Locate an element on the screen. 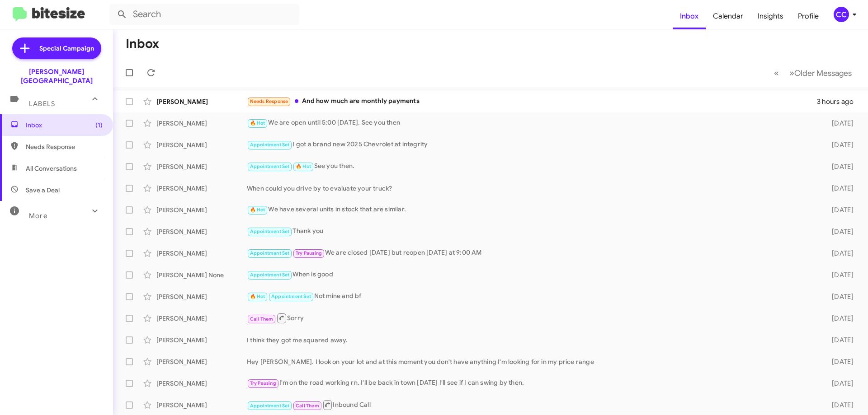 This screenshot has height=415, width=868. span: Insights is located at coordinates (771, 16).